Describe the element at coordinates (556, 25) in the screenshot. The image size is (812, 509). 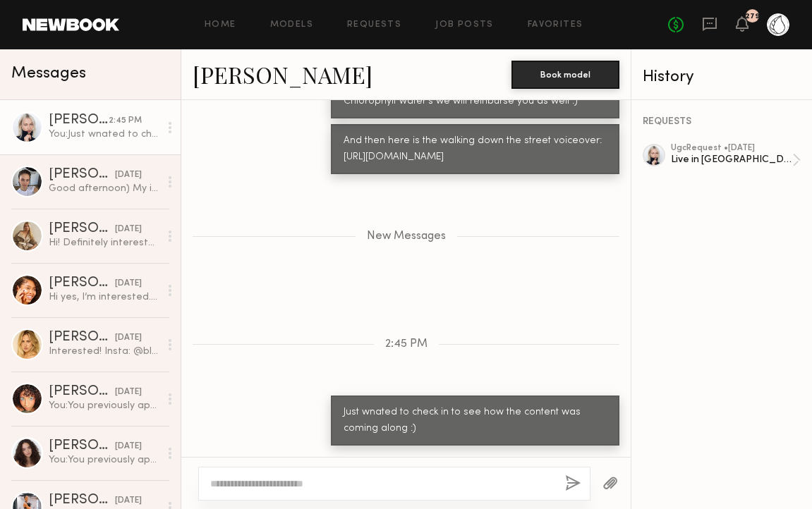
I see `a: Favorites` at that location.